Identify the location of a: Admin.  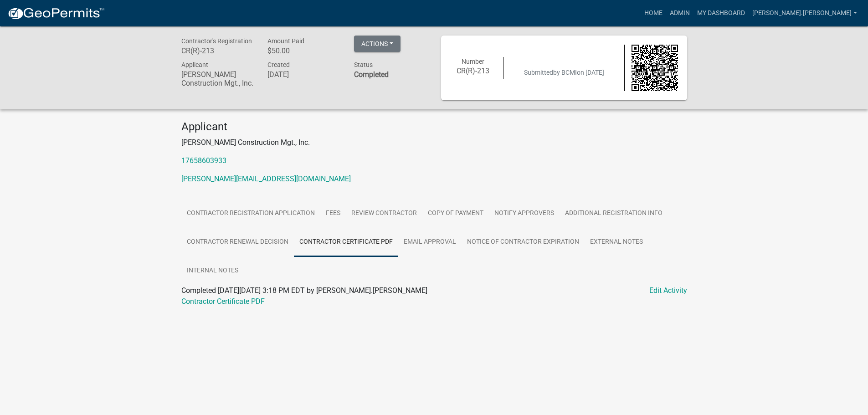
(680, 13).